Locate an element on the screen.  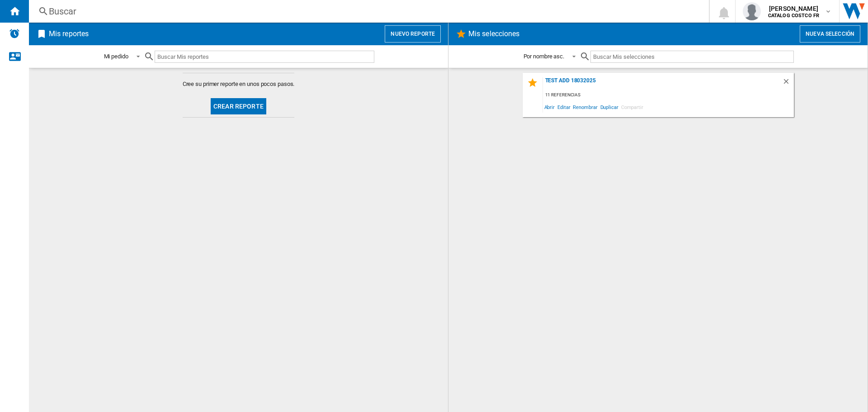
input: Buscar Mis reportes is located at coordinates (264, 56).